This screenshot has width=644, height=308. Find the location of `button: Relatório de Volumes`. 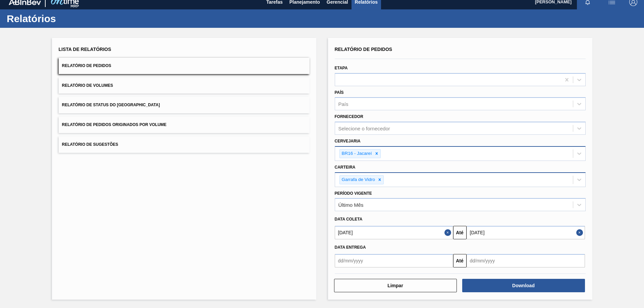

button: Relatório de Volumes is located at coordinates (184, 86).